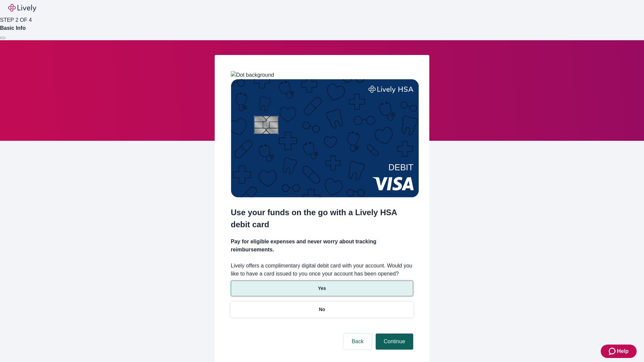 This screenshot has width=644, height=362. I want to click on button: Yes, so click(322, 288).